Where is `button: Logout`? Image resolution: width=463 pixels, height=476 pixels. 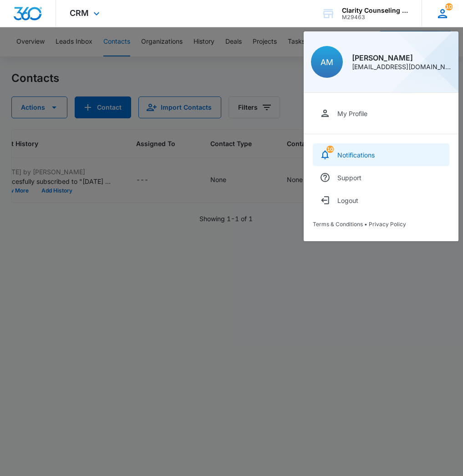
button: Logout is located at coordinates (381, 200).